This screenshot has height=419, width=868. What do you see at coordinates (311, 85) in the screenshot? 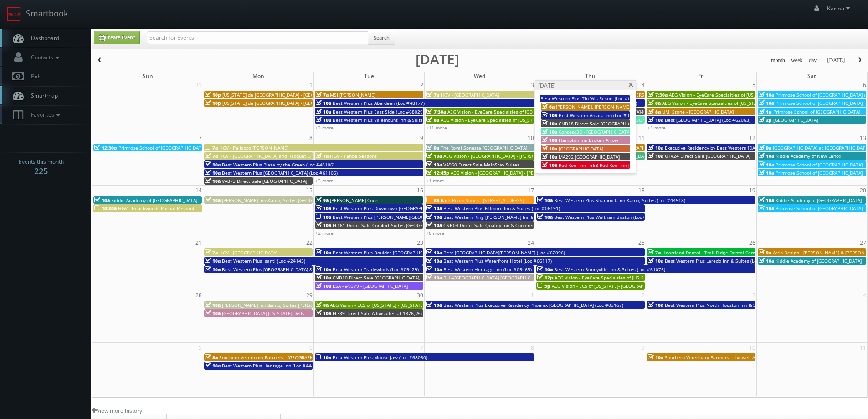
I see `span: 1` at bounding box center [311, 85].